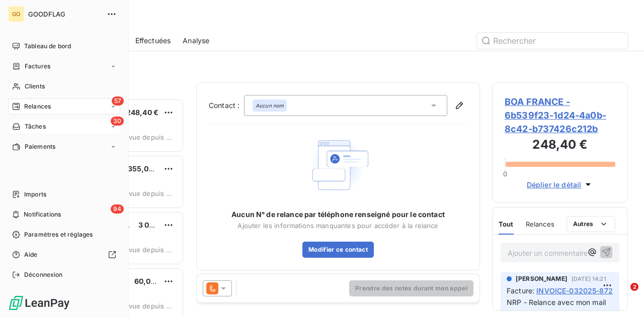 The width and height of the screenshot is (644, 317). Describe the element at coordinates (39, 303) in the screenshot. I see `img: Logo LeanPay` at that location.